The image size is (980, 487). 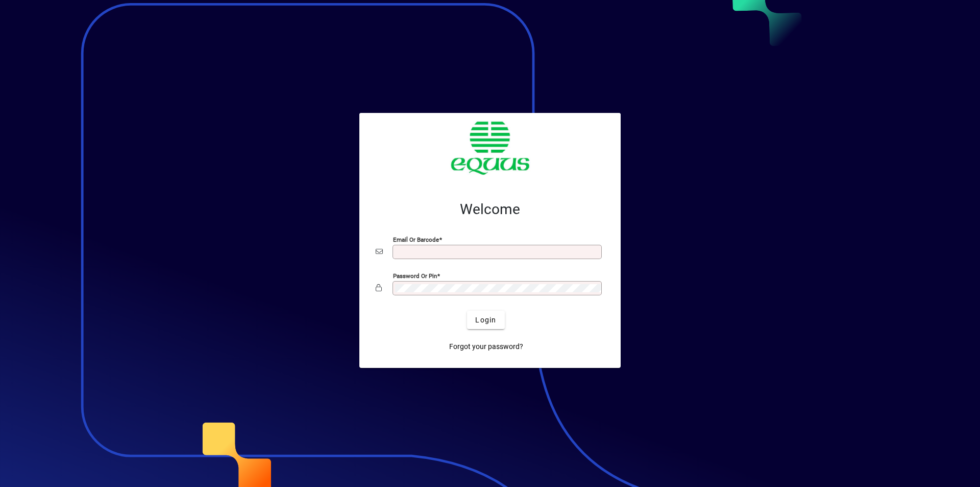 What do you see at coordinates (486, 320) in the screenshot?
I see `span: Login` at bounding box center [486, 320].